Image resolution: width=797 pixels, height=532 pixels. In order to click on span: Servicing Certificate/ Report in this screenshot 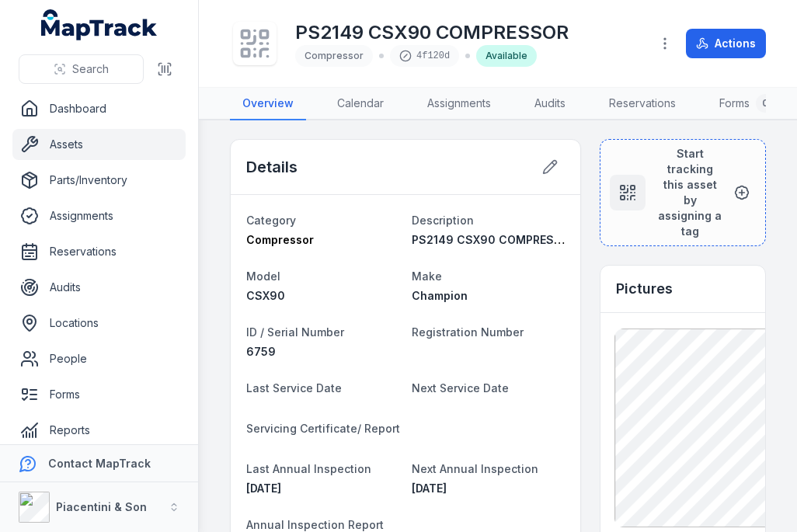, I will do `click(324, 428)`.